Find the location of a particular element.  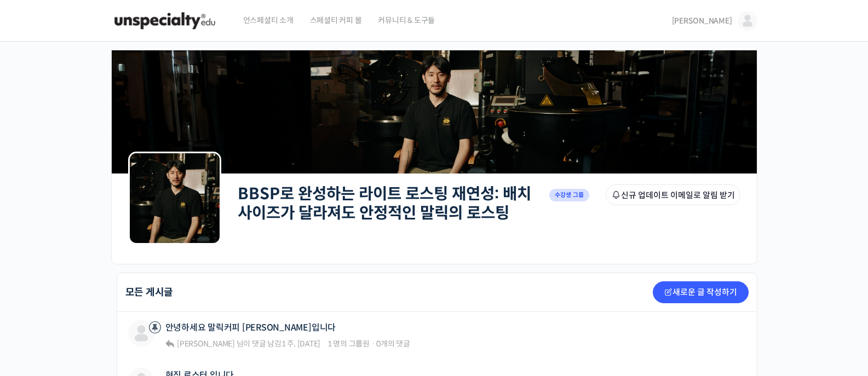

span: 님이 댓글 남김 is located at coordinates (248, 343).